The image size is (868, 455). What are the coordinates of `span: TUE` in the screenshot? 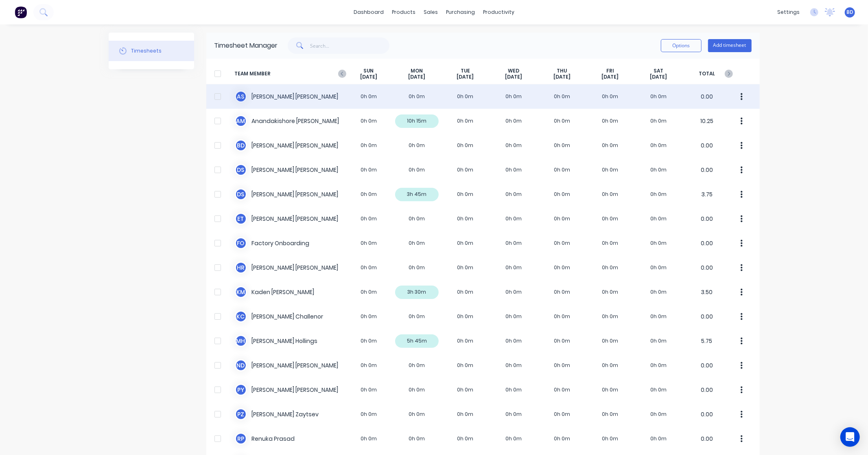 It's located at (465, 71).